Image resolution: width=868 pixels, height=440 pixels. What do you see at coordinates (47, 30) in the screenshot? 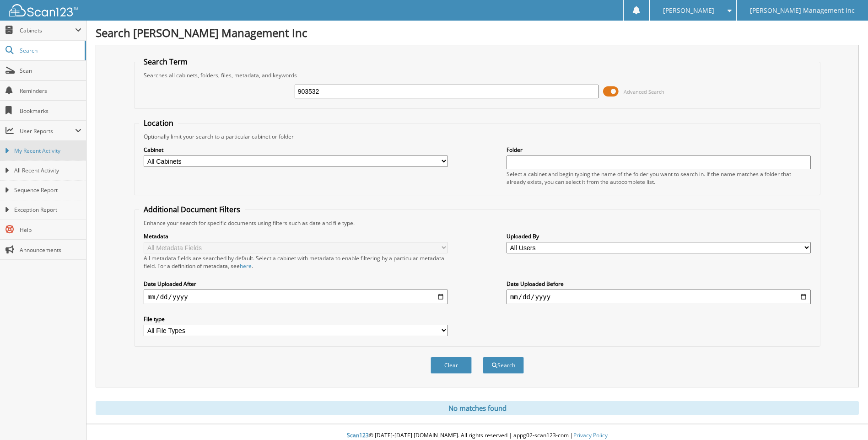
I see `span: Cabinets` at bounding box center [47, 30].